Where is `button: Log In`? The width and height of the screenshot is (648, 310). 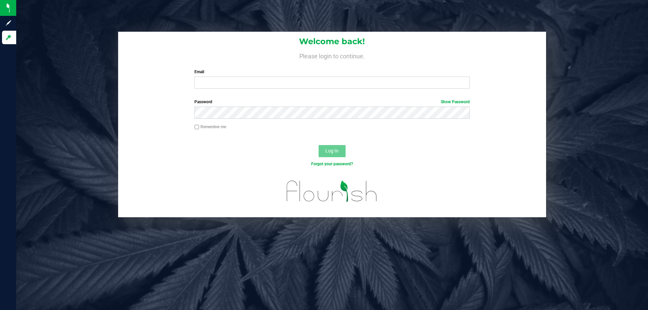 button: Log In is located at coordinates (332, 151).